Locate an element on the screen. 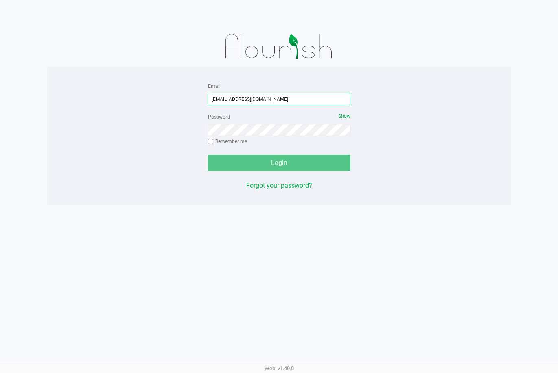 The width and height of the screenshot is (558, 373). span: Web: v1.40.0 is located at coordinates (279, 369).